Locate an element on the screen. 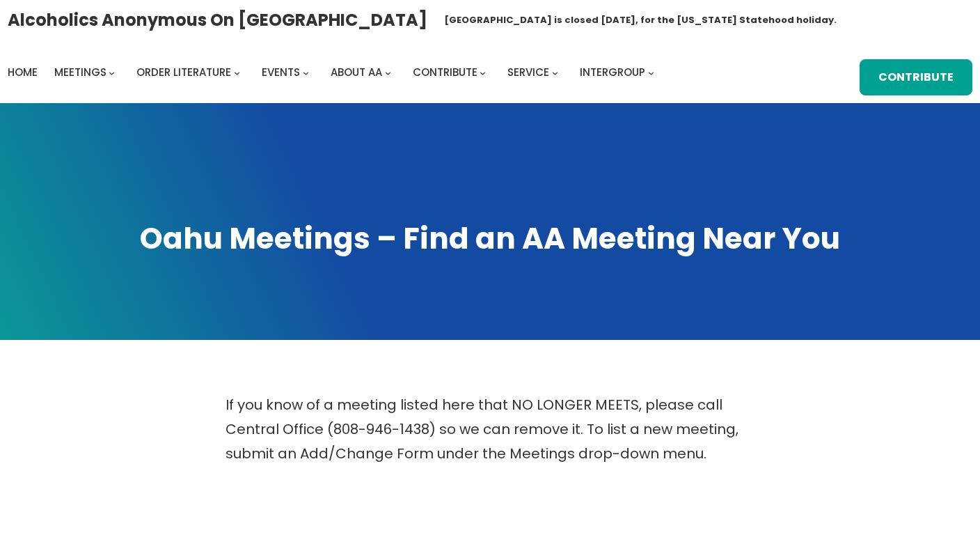 This screenshot has width=980, height=535. span: Events is located at coordinates (280, 72).